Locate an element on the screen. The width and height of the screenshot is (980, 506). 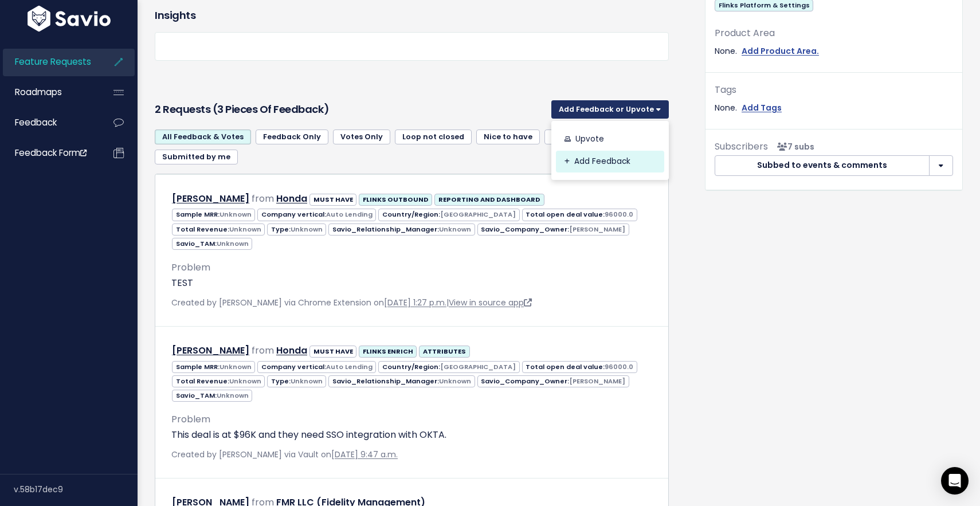
div: v.58b17dec9 is located at coordinates (75, 489).